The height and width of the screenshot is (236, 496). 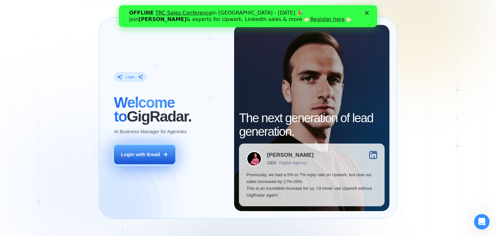 I want to click on div: Закрыть, so click(x=250, y=8).